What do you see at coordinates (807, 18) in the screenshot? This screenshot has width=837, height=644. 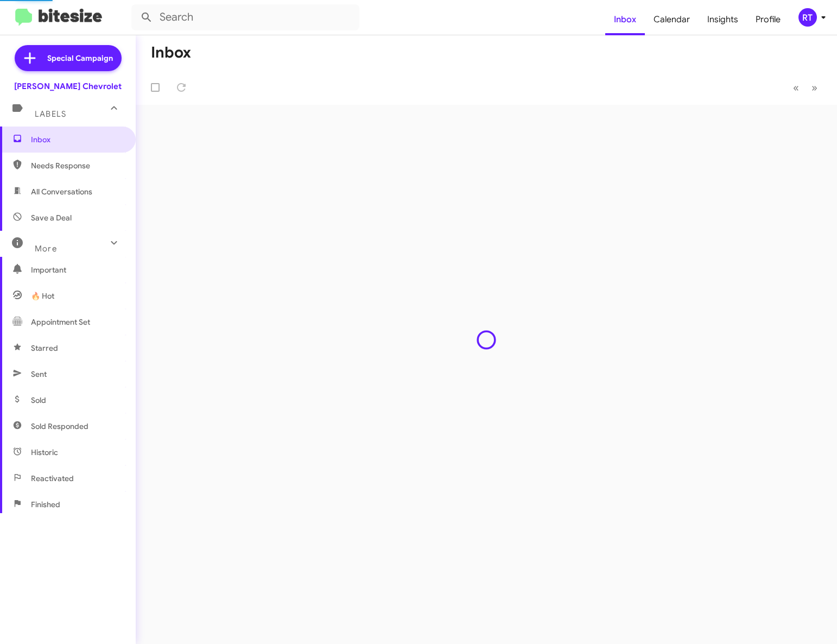 I see `button: RT` at bounding box center [807, 18].